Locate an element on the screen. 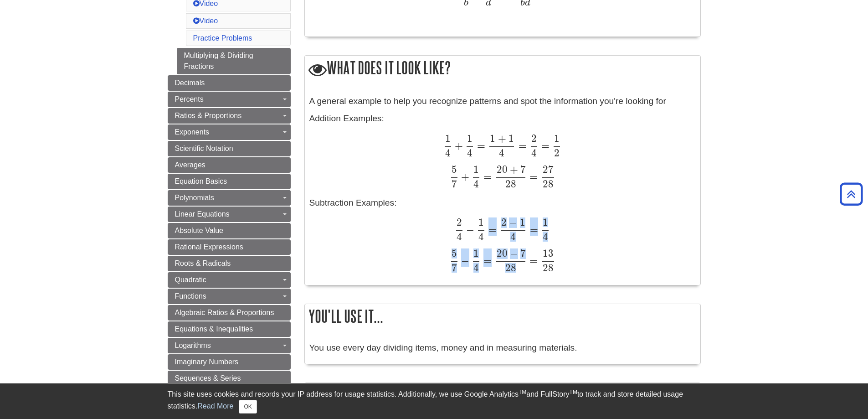 The width and height of the screenshot is (868, 419). a: Rational Expressions is located at coordinates (229, 247).